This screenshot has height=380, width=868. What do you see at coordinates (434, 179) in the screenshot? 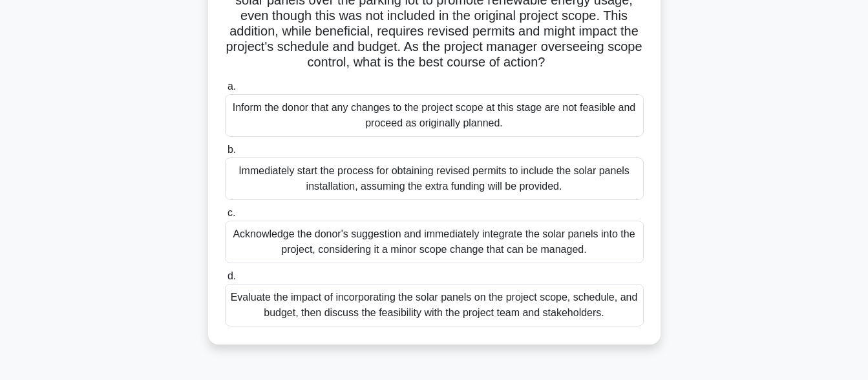
I see `div: Immediately start the process for obtaining revised permits to include the solar panels installat...` at bounding box center [434, 179].